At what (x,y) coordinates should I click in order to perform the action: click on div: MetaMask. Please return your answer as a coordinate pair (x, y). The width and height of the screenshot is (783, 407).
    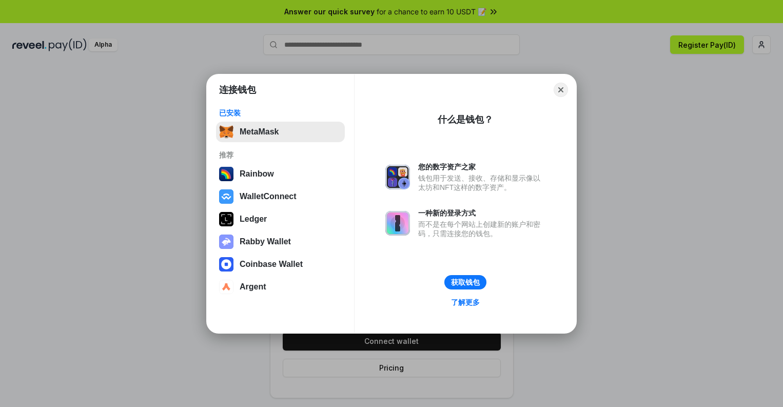
    Looking at the image, I should click on (259, 132).